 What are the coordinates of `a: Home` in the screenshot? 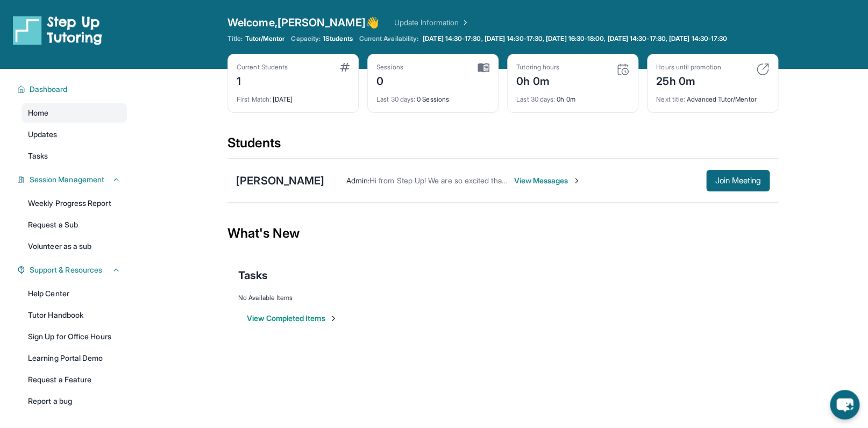 It's located at (74, 113).